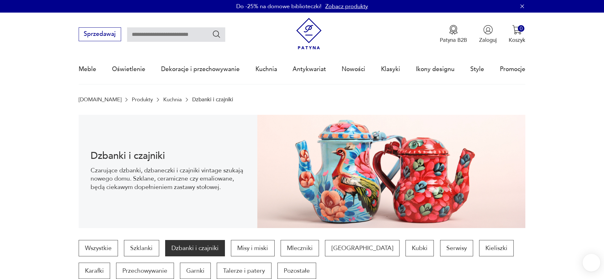 The height and width of the screenshot is (279, 604). What do you see at coordinates (100, 35) in the screenshot?
I see `a: Sprzedawaj` at bounding box center [100, 35].